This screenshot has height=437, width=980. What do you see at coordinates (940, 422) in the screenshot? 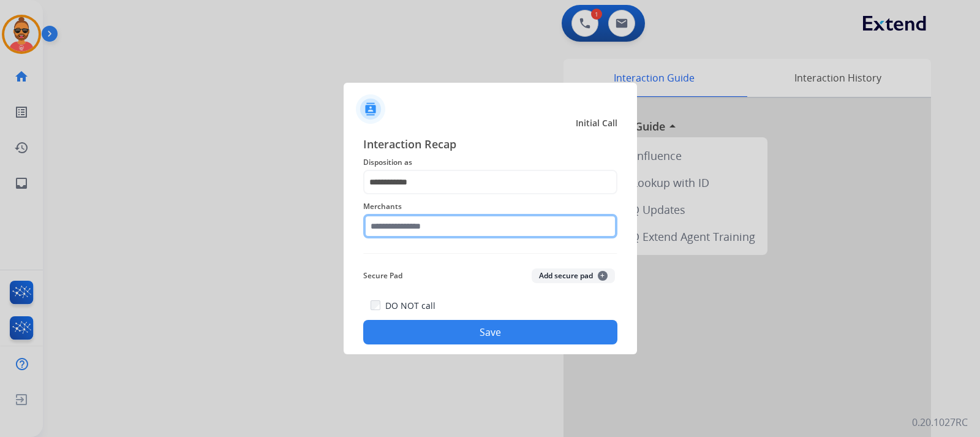
I see `p: 0.20.1027RC` at bounding box center [940, 422].